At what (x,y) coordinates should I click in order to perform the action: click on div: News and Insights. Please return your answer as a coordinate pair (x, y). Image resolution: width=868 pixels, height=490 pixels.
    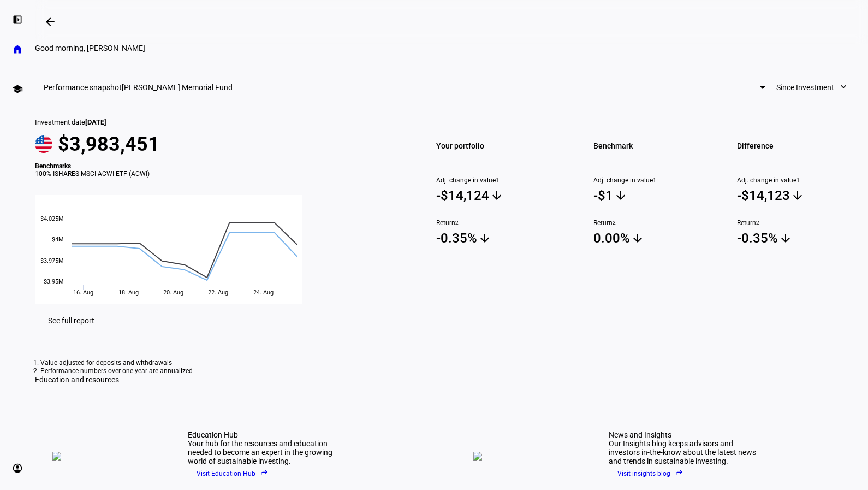
    Looking at the image, I should click on (685, 435).